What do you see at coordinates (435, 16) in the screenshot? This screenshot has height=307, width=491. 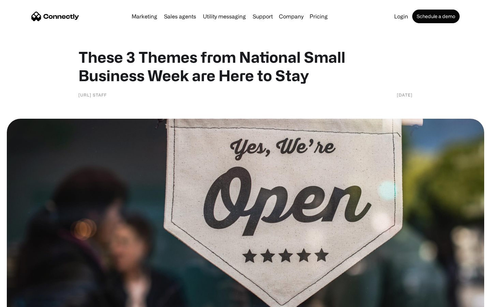 I see `a: Schedule a demo` at bounding box center [435, 16].